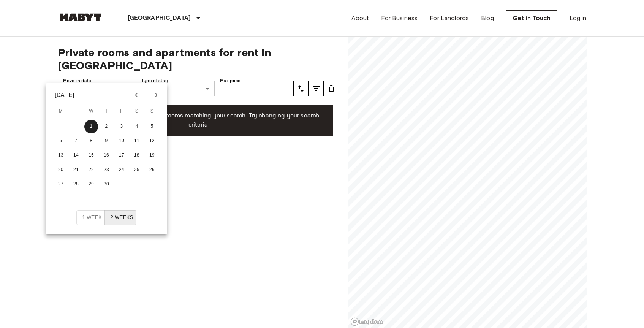 Image resolution: width=644 pixels, height=328 pixels. What do you see at coordinates (137, 155) in the screenshot?
I see `button: 18` at bounding box center [137, 155].